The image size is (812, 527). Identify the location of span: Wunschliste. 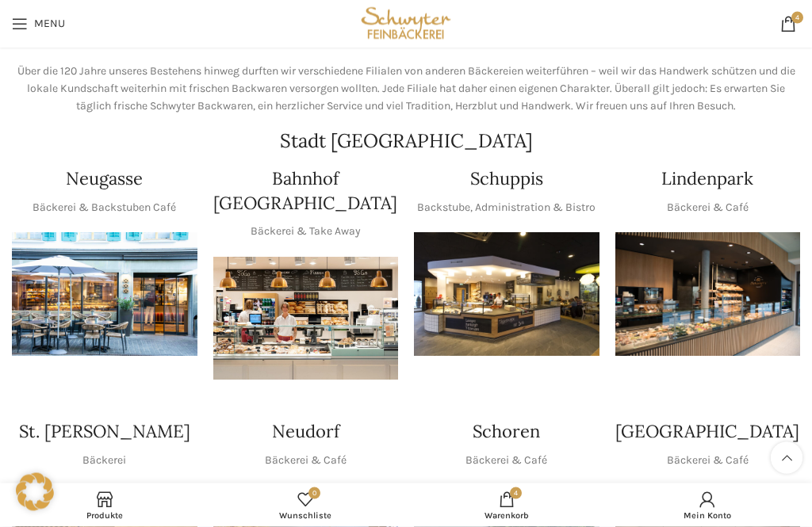
(306, 516).